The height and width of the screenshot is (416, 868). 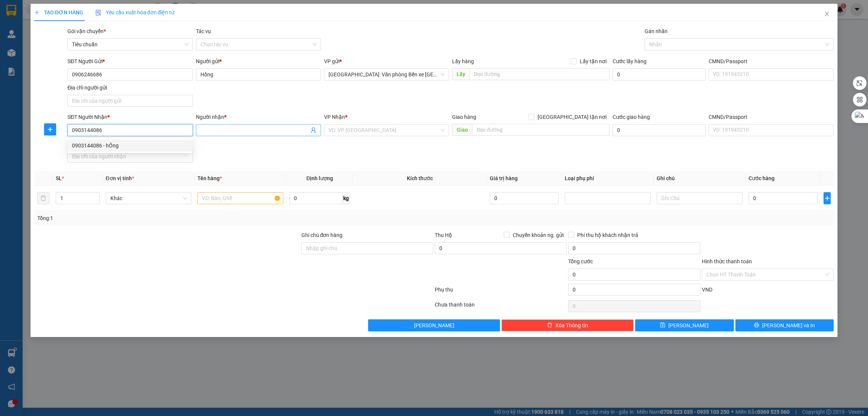 I want to click on div: SĐT Người Gửi, so click(x=130, y=62).